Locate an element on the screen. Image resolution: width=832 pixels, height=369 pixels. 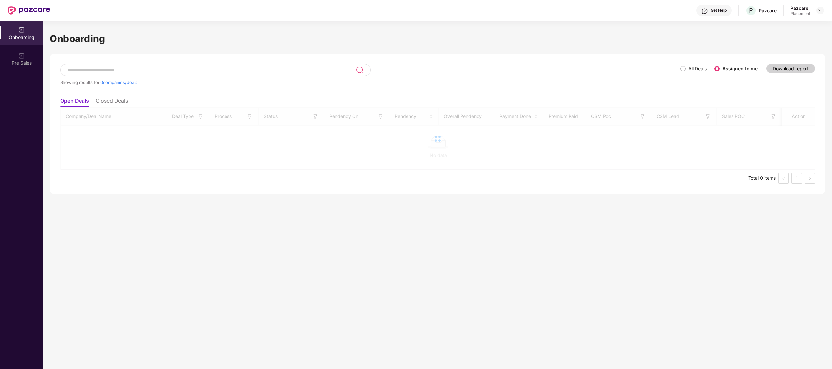
li: Total 0 items is located at coordinates (762, 178).